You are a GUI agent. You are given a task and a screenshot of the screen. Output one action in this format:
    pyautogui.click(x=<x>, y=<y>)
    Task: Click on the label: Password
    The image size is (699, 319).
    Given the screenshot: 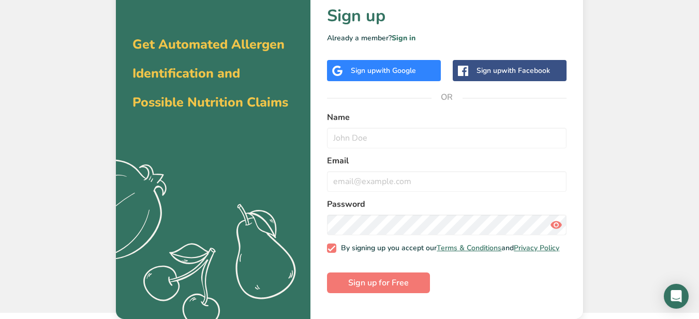 What is the action you would take?
    pyautogui.click(x=447, y=204)
    